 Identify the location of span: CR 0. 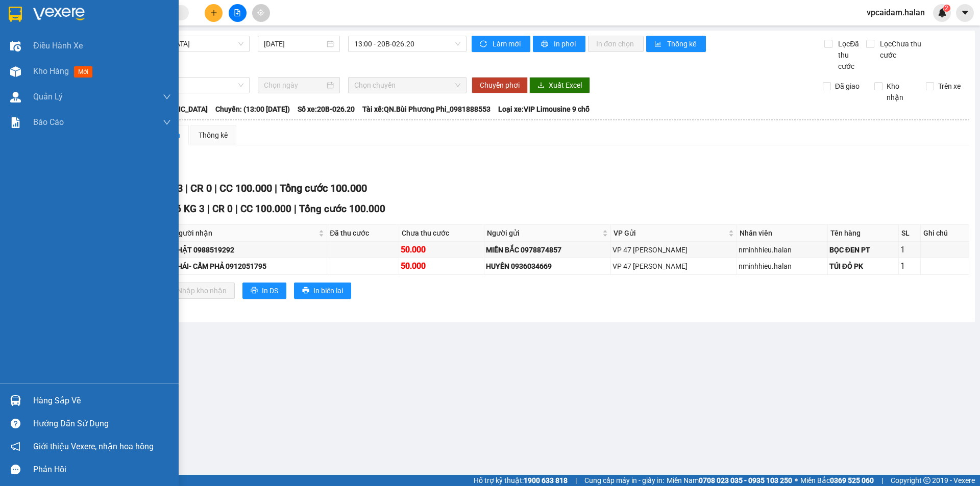
(222, 209).